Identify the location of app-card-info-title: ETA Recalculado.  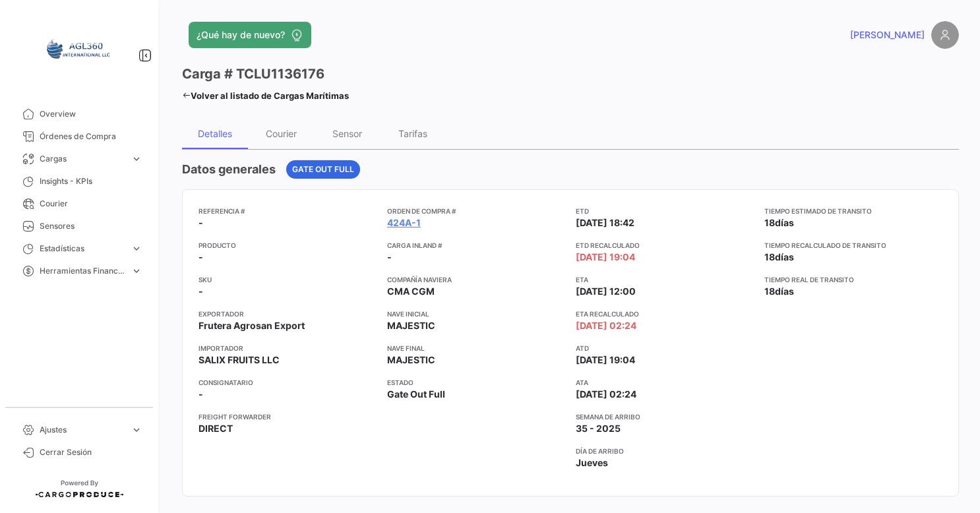
(664, 314).